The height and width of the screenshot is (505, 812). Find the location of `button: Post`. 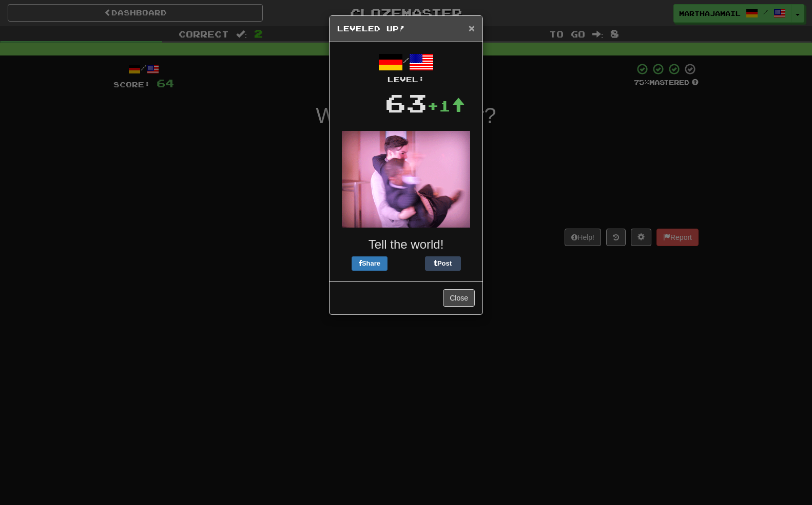

button: Post is located at coordinates (443, 264).